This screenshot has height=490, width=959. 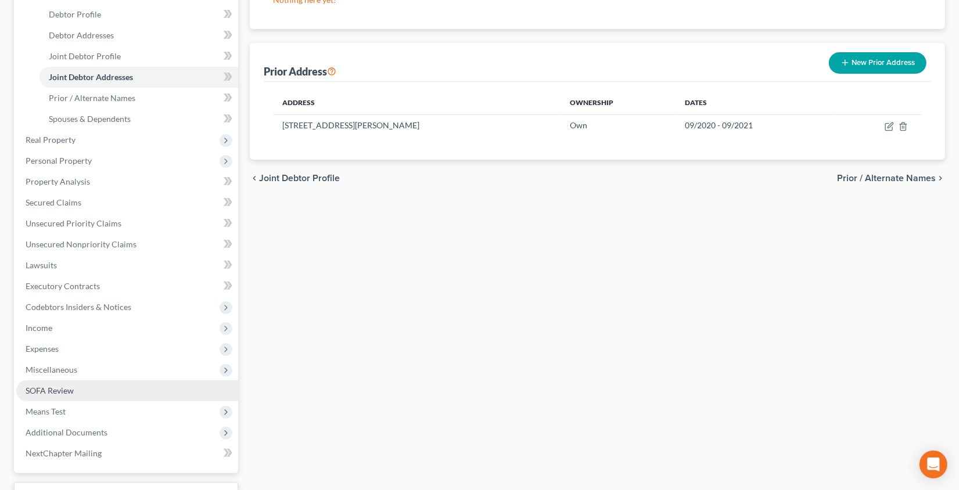 I want to click on a: Property Analysis, so click(x=127, y=182).